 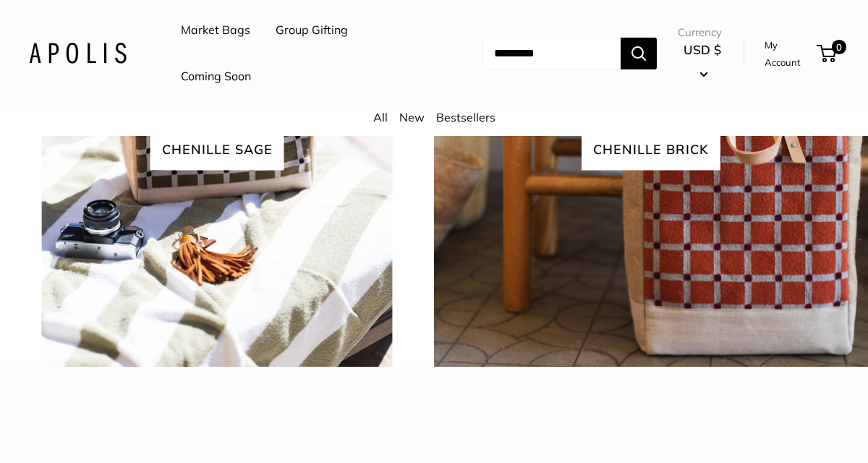 I want to click on a: 0, so click(x=826, y=53).